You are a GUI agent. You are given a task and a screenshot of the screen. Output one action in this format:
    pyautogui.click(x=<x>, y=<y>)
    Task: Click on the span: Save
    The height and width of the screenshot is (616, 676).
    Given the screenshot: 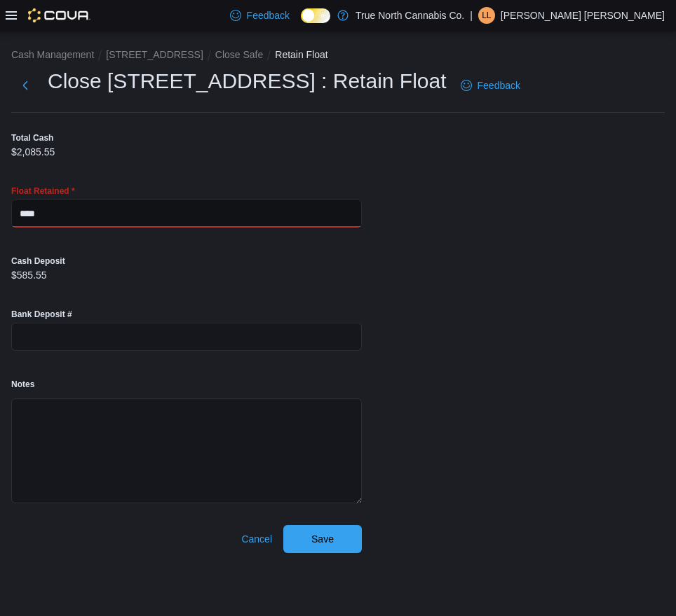 What is the action you would take?
    pyautogui.click(x=323, y=539)
    